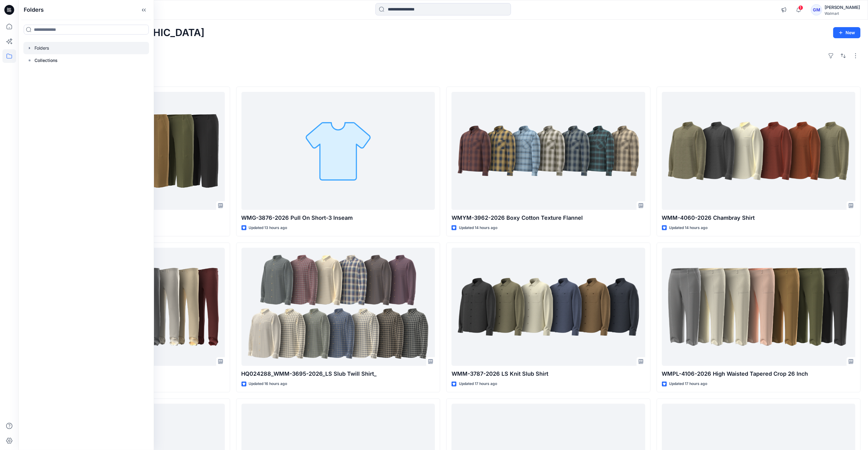  What do you see at coordinates (338, 151) in the screenshot?
I see `a: WMG-3876-2026 Pull On Short-3 Inseam` at bounding box center [338, 151].